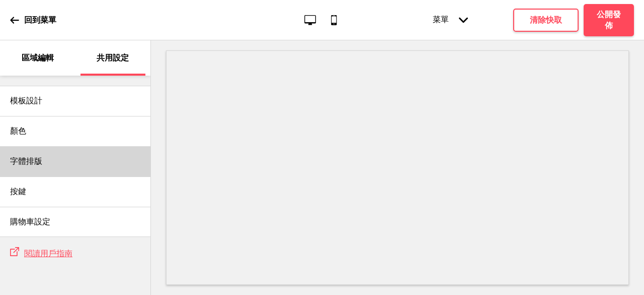 The image size is (644, 295). I want to click on h4: 清除快取, so click(546, 20).